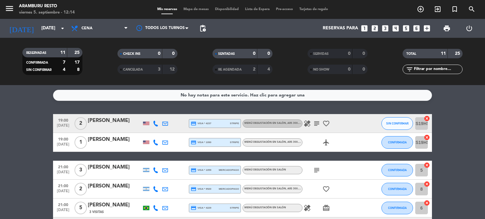 The height and width of the screenshot is (219, 485). Describe the element at coordinates (406, 28) in the screenshot. I see `i: looks_5` at that location.